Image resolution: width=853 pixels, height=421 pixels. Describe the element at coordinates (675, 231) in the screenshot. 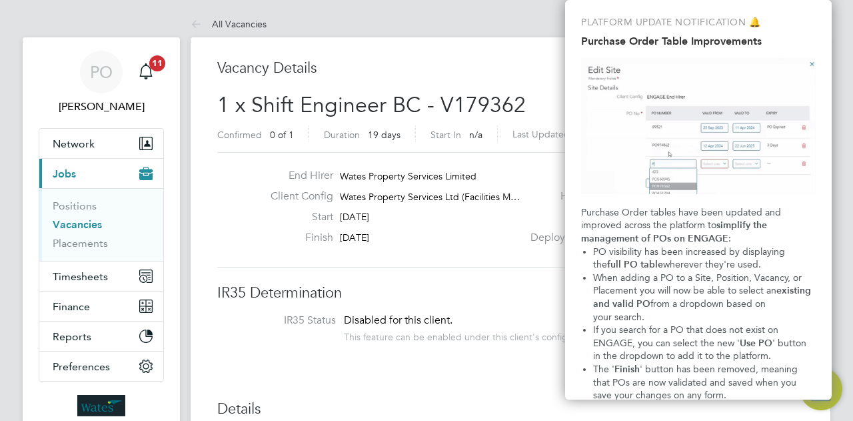

I see `strong: simplify the management of POs on ENGAGE` at that location.